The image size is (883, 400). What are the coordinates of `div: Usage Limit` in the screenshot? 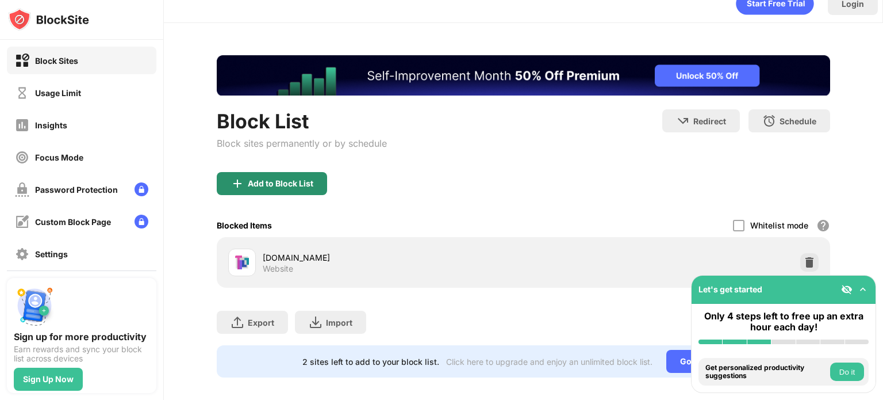 It's located at (58, 93).